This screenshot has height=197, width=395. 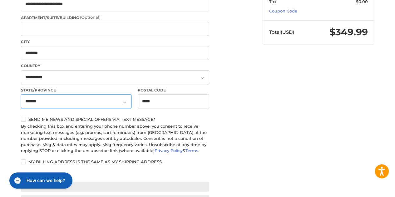 I want to click on label: State/Province, so click(x=76, y=90).